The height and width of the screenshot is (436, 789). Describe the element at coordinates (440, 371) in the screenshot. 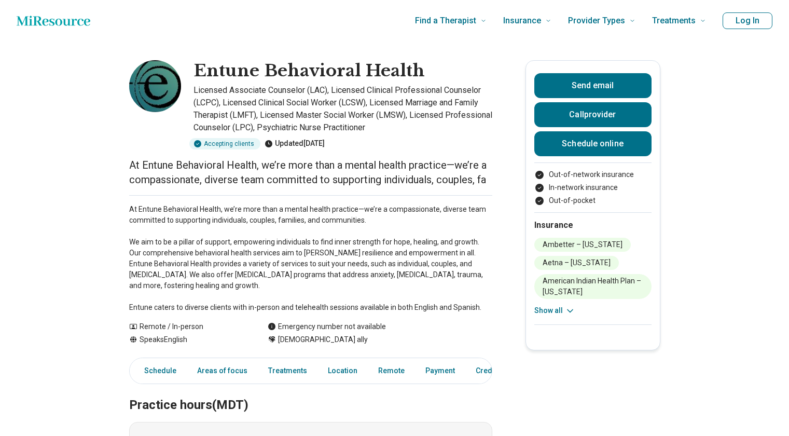

I see `a: Payment` at that location.